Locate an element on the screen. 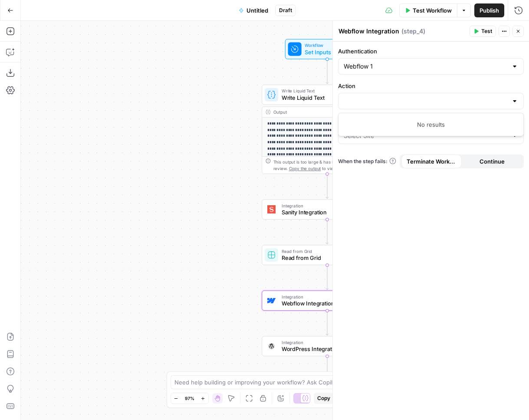 Image resolution: width=529 pixels, height=420 pixels. button: Untitled is located at coordinates (254, 11).